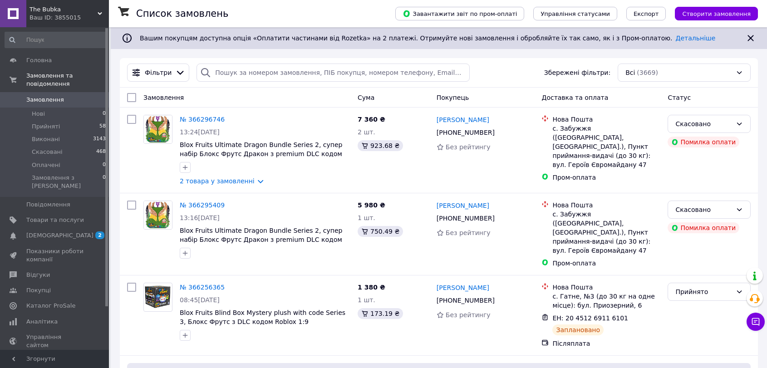  What do you see at coordinates (703, 292) in the screenshot?
I see `div: Прийнято` at bounding box center [703, 292].